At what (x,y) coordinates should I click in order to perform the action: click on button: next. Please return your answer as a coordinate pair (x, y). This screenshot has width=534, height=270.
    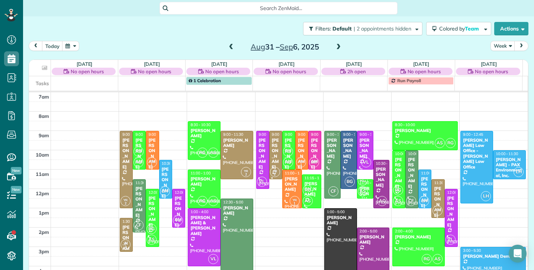
    Looking at the image, I should click on (522, 46).